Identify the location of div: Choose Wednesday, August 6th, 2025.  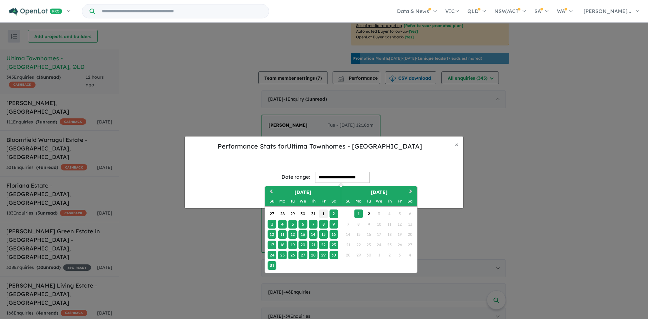
(303, 224).